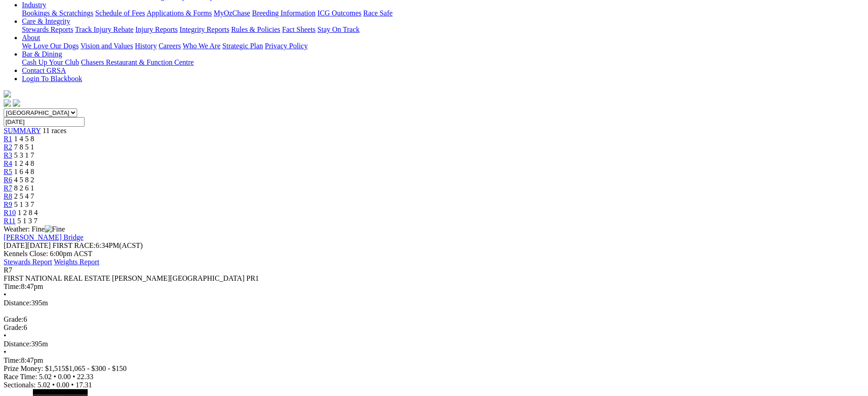 Image resolution: width=868 pixels, height=396 pixels. Describe the element at coordinates (201, 46) in the screenshot. I see `a: Who We Are` at that location.